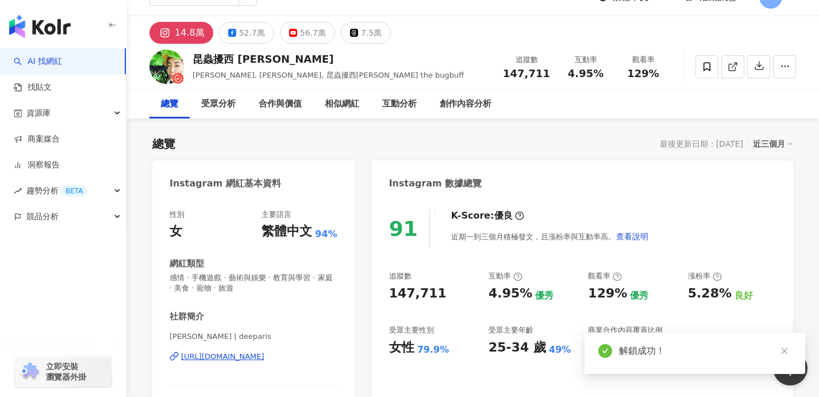  Describe the element at coordinates (247, 33) in the screenshot. I see `button: 52.7萬` at that location.